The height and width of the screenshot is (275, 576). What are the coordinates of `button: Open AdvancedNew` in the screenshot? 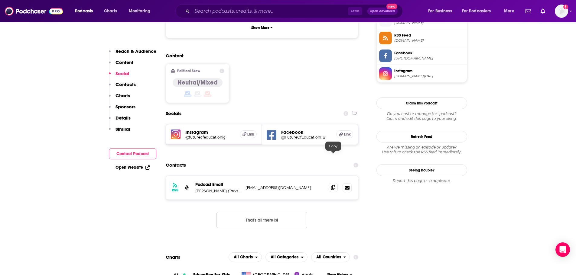 It's located at (382, 11).